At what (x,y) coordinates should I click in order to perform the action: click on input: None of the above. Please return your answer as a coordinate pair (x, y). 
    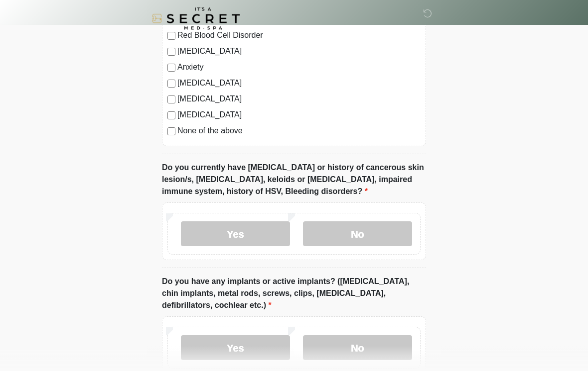
    Looking at the image, I should click on (171, 132).